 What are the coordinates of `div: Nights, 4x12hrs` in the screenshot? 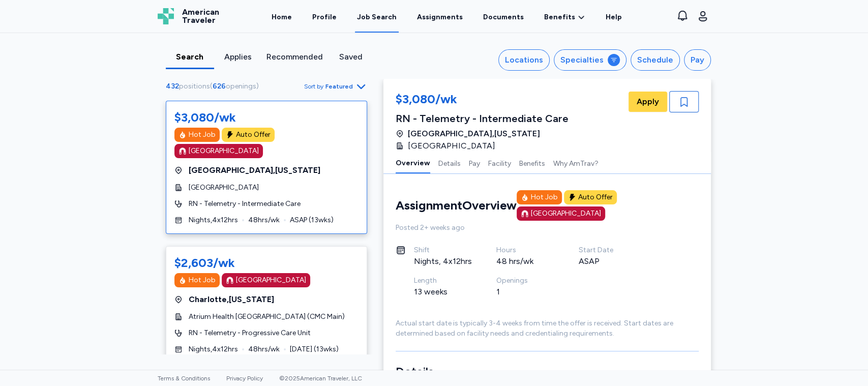 It's located at (443, 261).